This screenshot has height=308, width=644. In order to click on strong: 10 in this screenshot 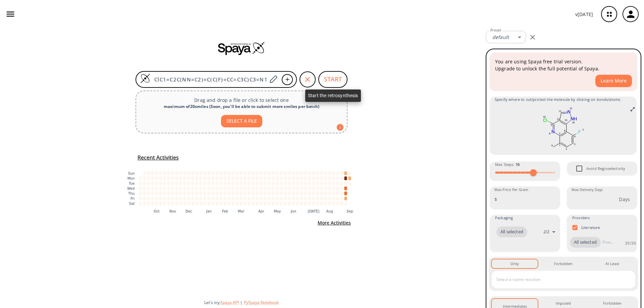, I will do `click(518, 165)`.